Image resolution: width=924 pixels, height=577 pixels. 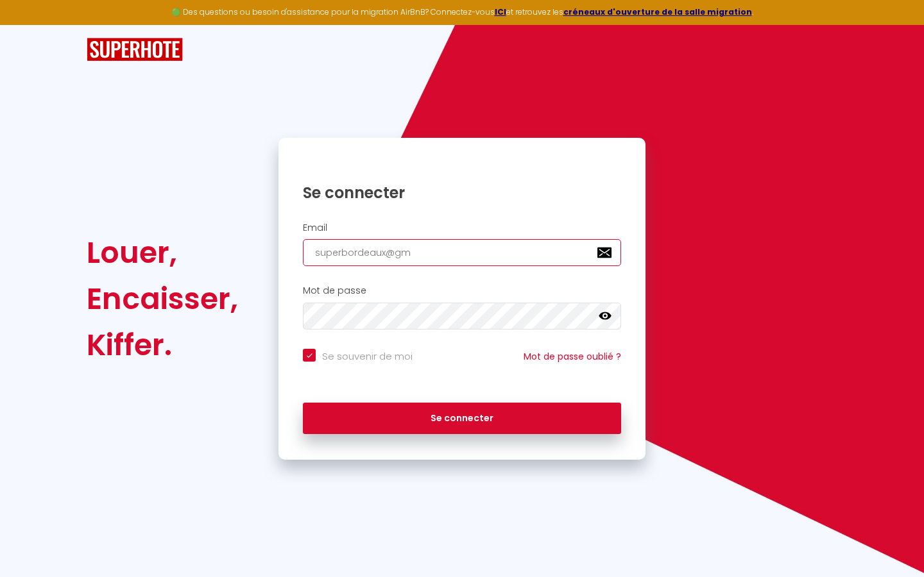 I want to click on strong: créneaux d'ouverture de la salle migration, so click(x=658, y=12).